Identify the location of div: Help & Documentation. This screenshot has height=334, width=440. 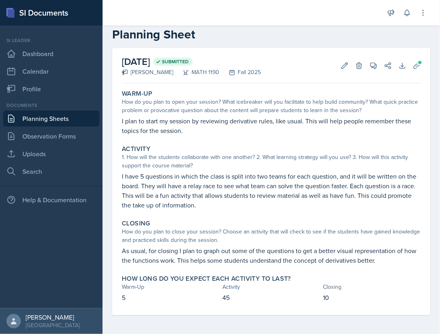
(51, 200).